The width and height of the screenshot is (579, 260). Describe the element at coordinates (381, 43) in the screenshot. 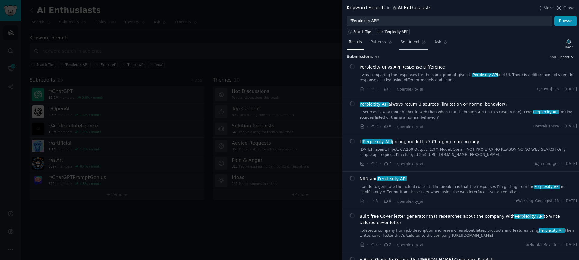

I see `a: Patterns` at that location.